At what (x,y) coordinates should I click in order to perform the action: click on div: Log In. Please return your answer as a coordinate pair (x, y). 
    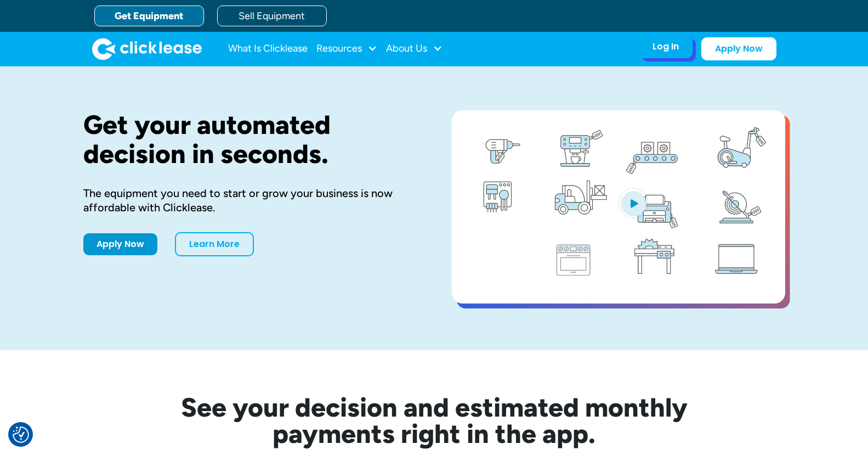
    Looking at the image, I should click on (665, 47).